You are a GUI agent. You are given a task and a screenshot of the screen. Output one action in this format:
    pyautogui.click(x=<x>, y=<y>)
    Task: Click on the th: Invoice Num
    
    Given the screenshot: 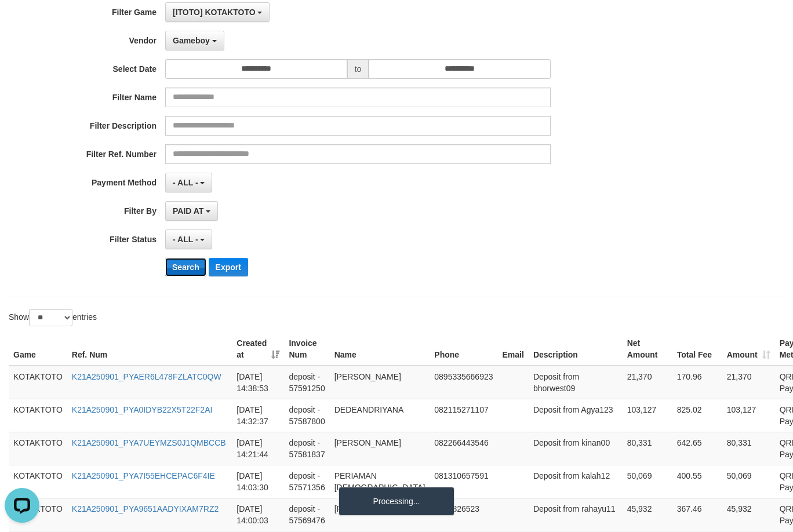 What is the action you would take?
    pyautogui.click(x=307, y=349)
    